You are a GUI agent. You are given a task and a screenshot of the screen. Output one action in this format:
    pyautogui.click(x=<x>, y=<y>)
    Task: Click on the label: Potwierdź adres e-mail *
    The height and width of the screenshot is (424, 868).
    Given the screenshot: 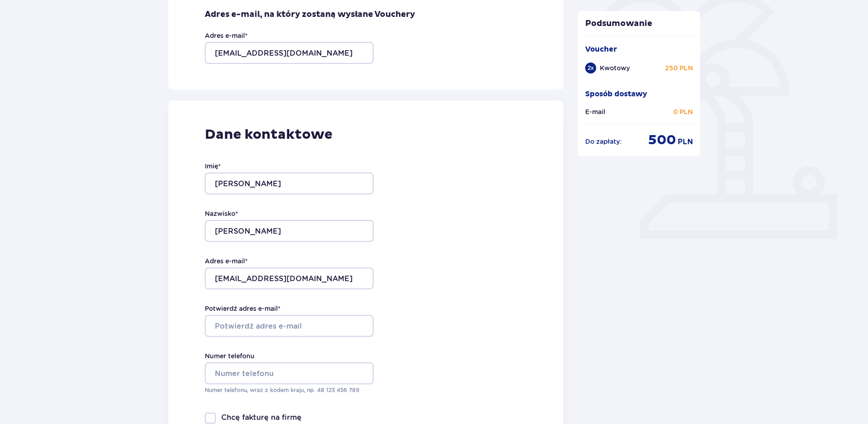 What is the action you would take?
    pyautogui.click(x=243, y=309)
    